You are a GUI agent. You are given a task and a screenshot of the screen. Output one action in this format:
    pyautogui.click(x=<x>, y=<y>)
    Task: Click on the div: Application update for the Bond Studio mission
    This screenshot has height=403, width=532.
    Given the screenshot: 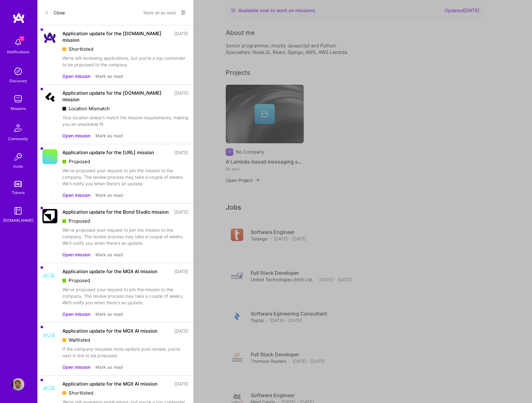 What is the action you would take?
    pyautogui.click(x=115, y=212)
    